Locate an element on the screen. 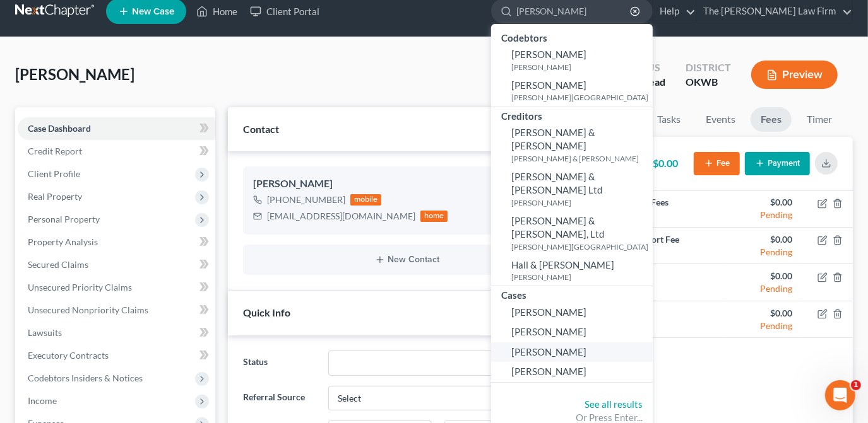 The width and height of the screenshot is (868, 423). a: Unsecured Nonpriority Claims is located at coordinates (116, 311).